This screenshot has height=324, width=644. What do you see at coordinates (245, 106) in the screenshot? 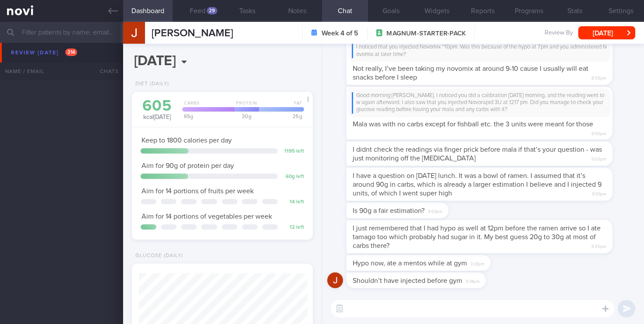
I see `div: Protein` at bounding box center [245, 106].